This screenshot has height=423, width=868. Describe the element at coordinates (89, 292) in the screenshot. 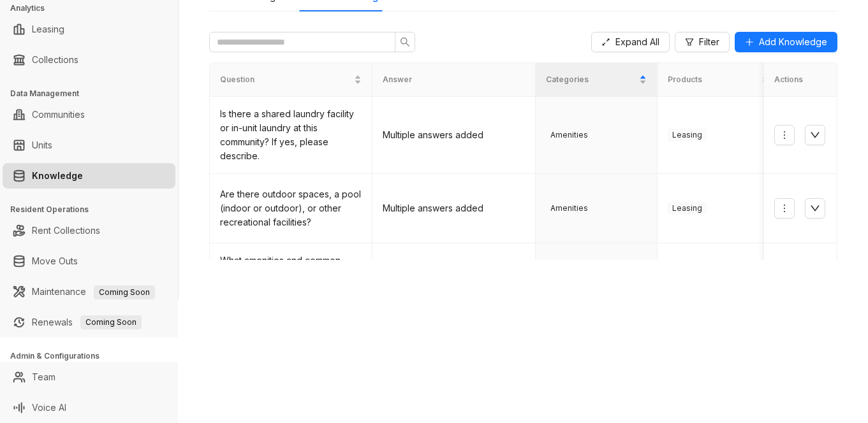

I see `li: Maintenance` at that location.